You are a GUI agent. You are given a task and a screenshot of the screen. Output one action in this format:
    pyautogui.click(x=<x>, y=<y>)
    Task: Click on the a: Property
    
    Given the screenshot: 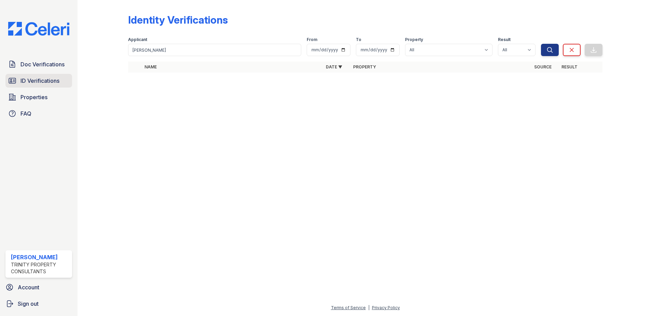 What is the action you would take?
    pyautogui.click(x=365, y=67)
    